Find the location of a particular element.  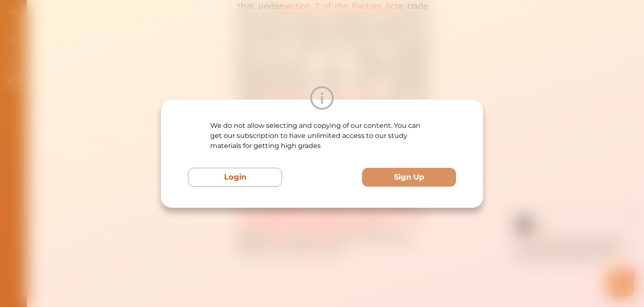

i: 1 is located at coordinates (190, 65).